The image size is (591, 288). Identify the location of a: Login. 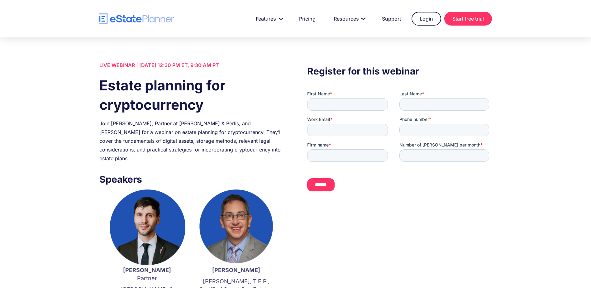
(426, 19).